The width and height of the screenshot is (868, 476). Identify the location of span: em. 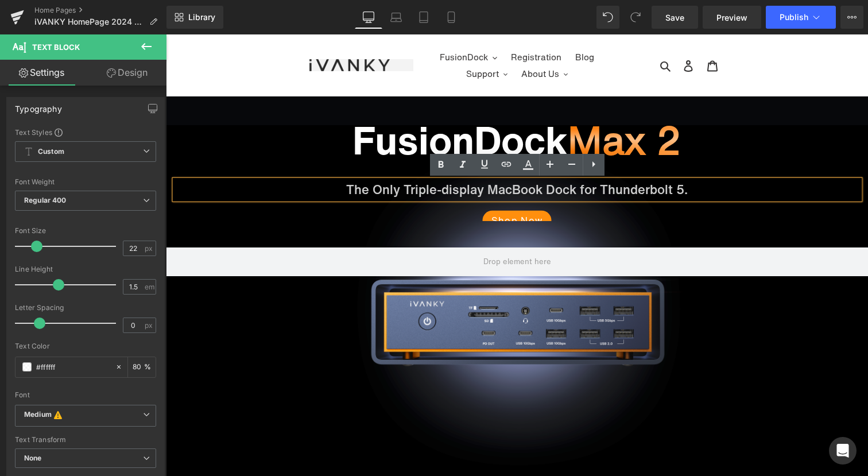
(149, 286).